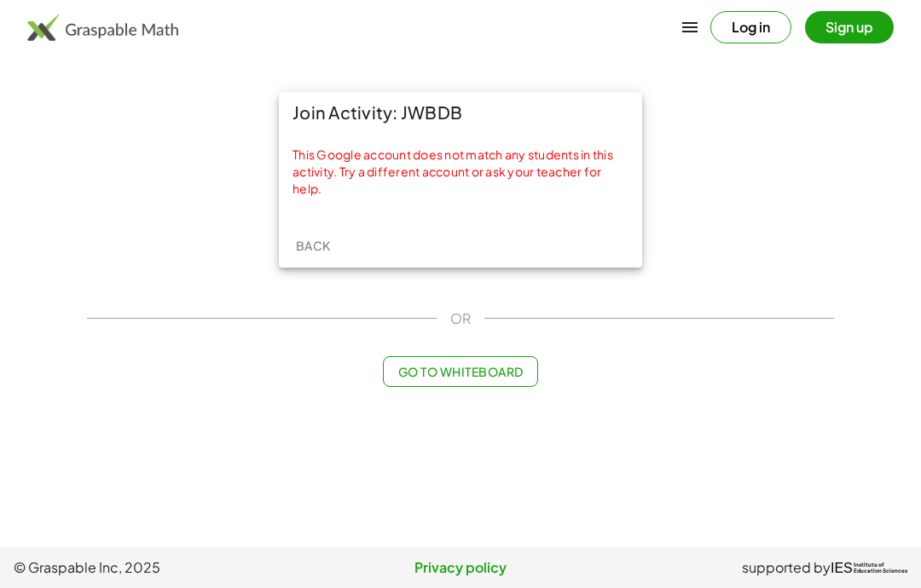  I want to click on a: Privacy policy, so click(460, 568).